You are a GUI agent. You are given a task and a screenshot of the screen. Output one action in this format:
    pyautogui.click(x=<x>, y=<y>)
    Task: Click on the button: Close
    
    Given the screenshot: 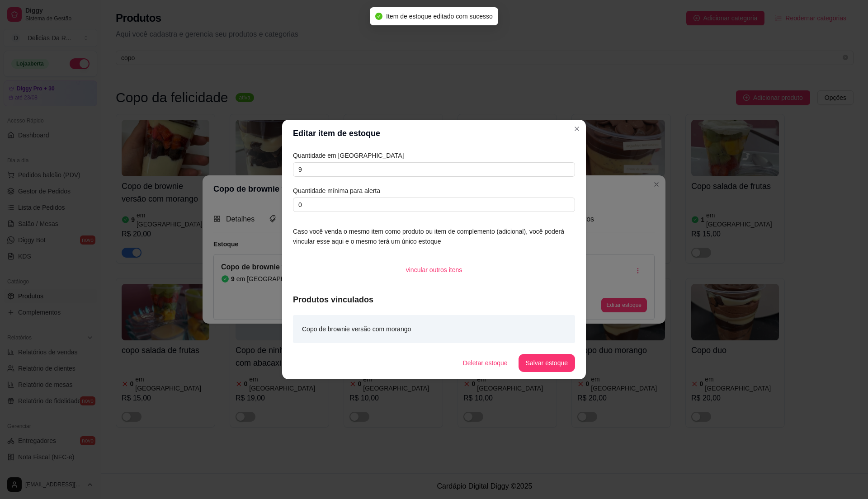 What is the action you would take?
    pyautogui.click(x=577, y=129)
    